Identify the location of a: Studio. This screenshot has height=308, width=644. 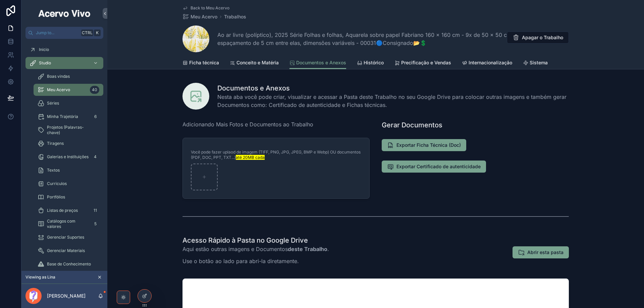
(64, 63).